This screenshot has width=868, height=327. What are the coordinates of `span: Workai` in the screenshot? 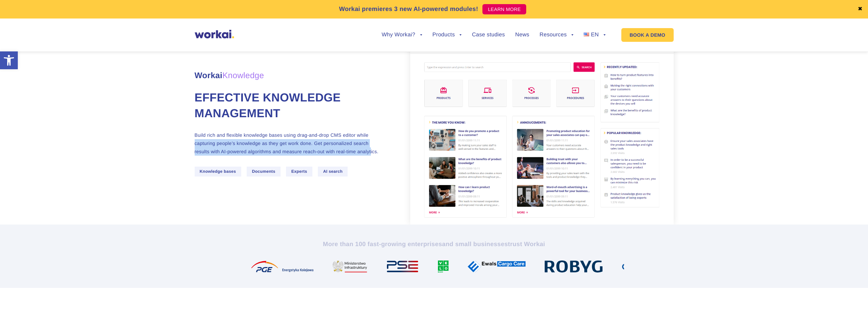 It's located at (230, 72).